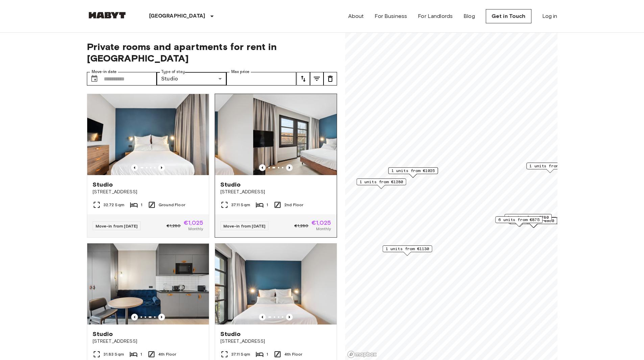  I want to click on img: Marketing picture of unit DE-01-481-413-01, so click(276, 284).